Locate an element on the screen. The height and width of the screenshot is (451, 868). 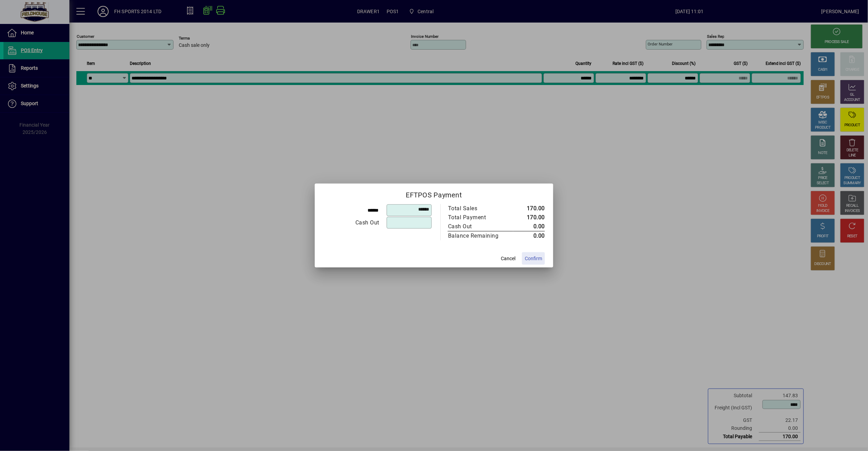
td: Total Payment is located at coordinates (480, 218).